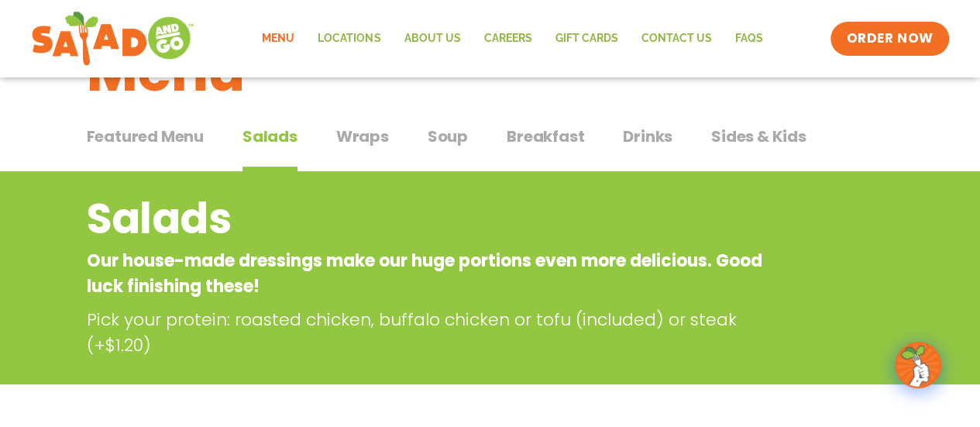 Image resolution: width=980 pixels, height=427 pixels. I want to click on a: GIFT CARDS, so click(586, 39).